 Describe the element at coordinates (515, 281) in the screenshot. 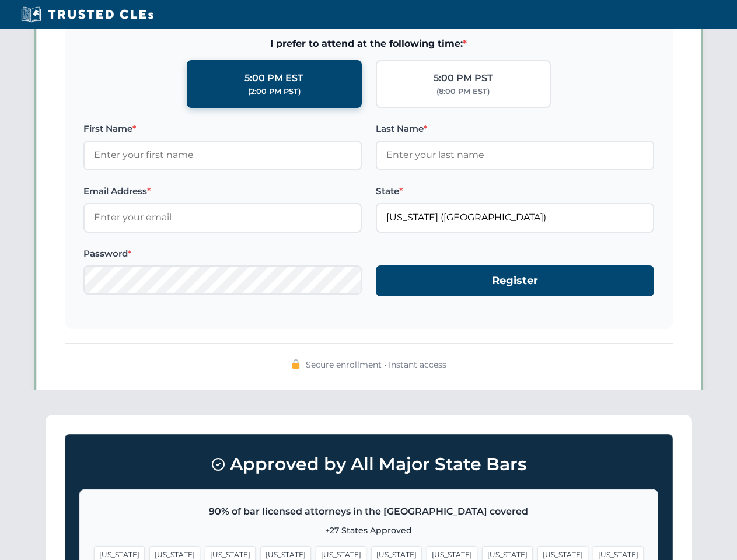

I see `button: Register` at that location.